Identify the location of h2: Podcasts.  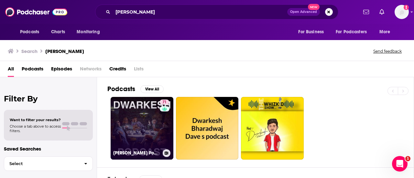
(121, 89).